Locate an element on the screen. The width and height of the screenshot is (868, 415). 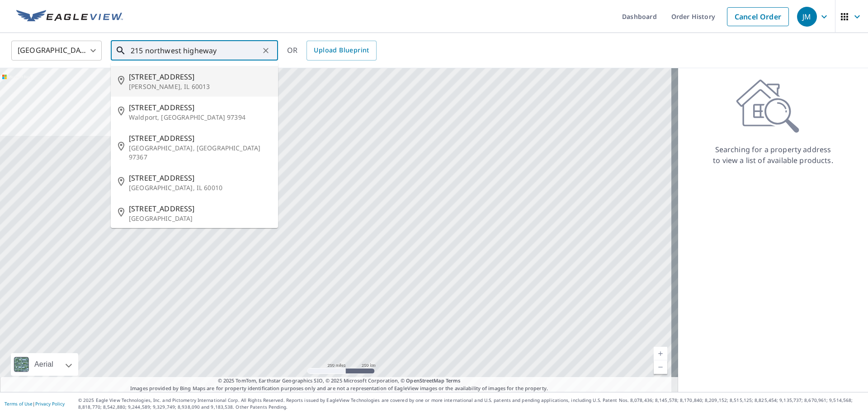
a: Terms of Use is located at coordinates (19, 404).